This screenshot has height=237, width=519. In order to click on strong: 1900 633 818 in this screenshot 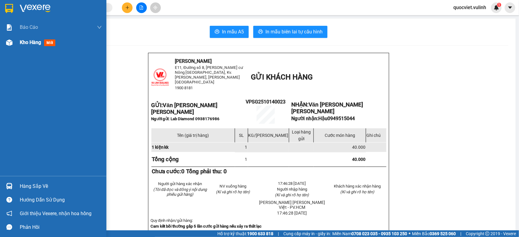, I will do `click(260, 234)`.